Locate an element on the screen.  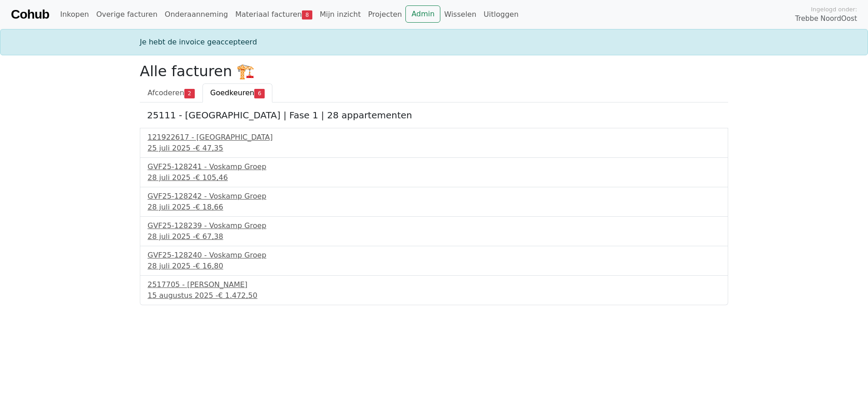
a: Inkopen is located at coordinates (74, 15).